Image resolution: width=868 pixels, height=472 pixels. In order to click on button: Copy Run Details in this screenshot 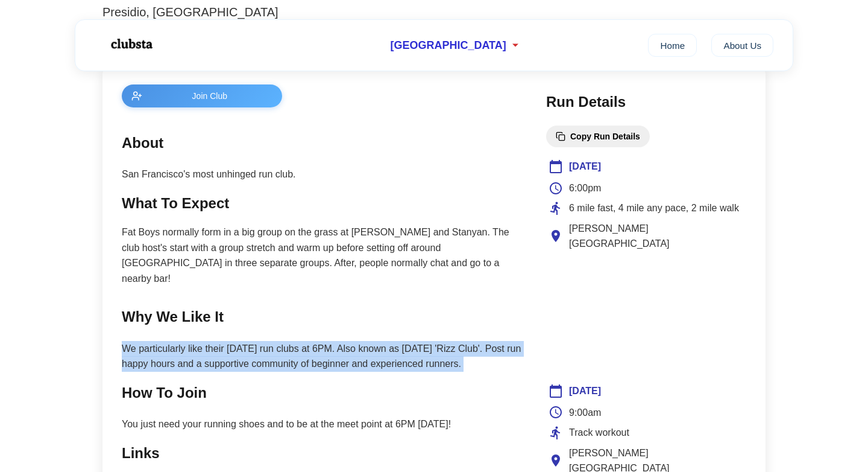, I will do `click(599, 136)`.